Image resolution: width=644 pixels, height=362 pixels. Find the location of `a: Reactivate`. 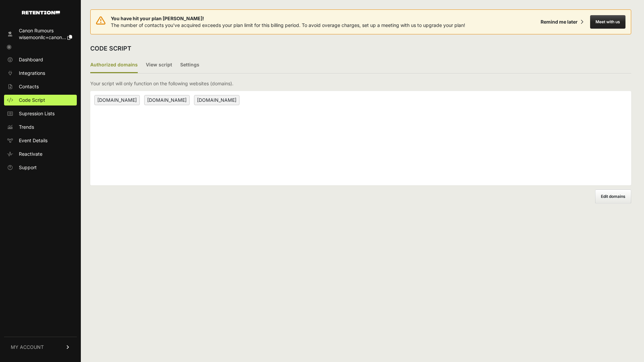

a: Reactivate is located at coordinates (40, 154).